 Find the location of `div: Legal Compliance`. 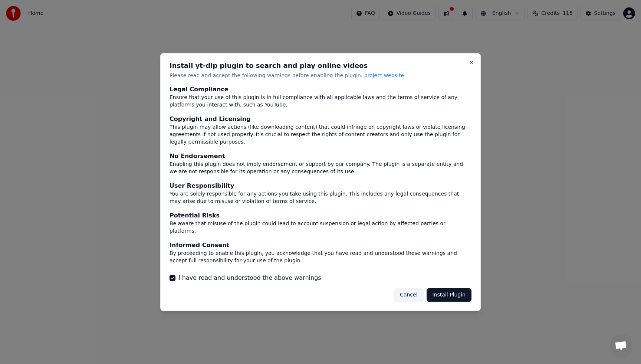

div: Legal Compliance is located at coordinates (320, 90).